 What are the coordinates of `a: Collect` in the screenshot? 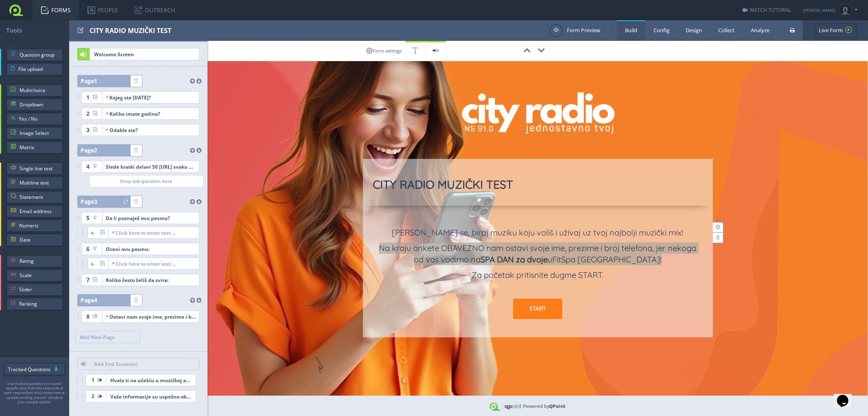 It's located at (727, 30).